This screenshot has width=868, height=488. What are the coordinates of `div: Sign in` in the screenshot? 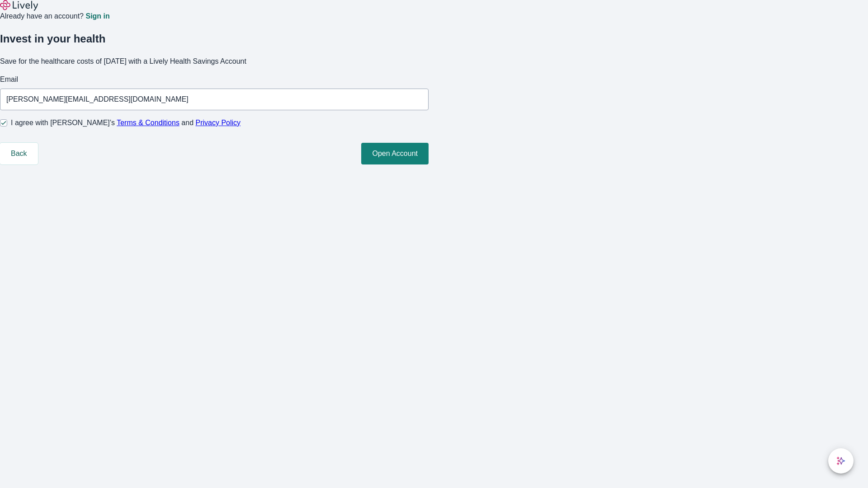 It's located at (97, 16).